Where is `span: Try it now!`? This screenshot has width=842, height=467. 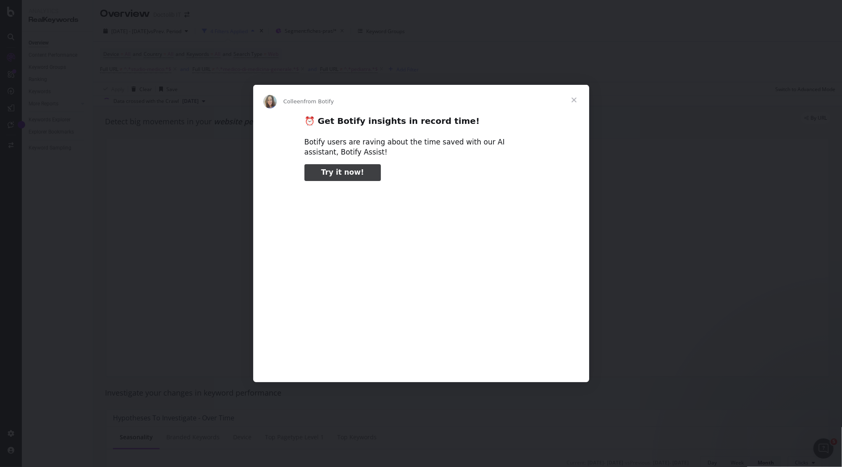
span: Try it now! is located at coordinates (343, 172).